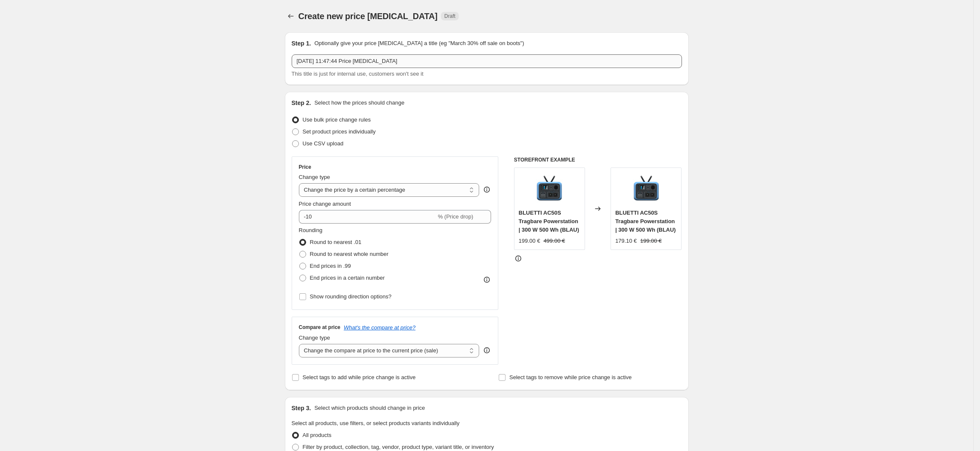 The height and width of the screenshot is (451, 980). Describe the element at coordinates (317, 435) in the screenshot. I see `span: All products` at that location.